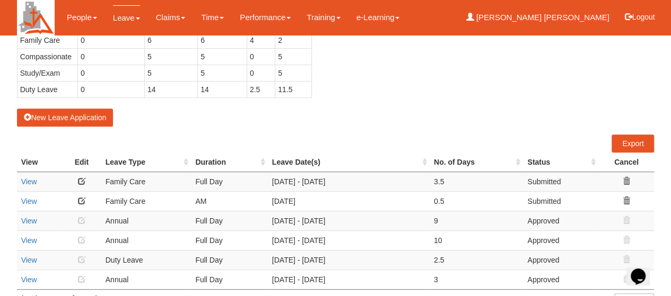  Describe the element at coordinates (293, 40) in the screenshot. I see `td: 2` at that location.